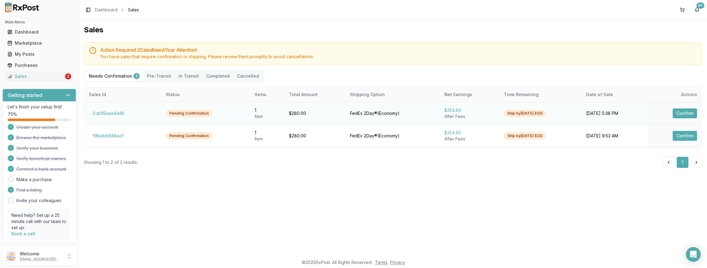 The image size is (707, 268). What do you see at coordinates (39, 54) in the screenshot?
I see `a: My Posts` at bounding box center [39, 54].